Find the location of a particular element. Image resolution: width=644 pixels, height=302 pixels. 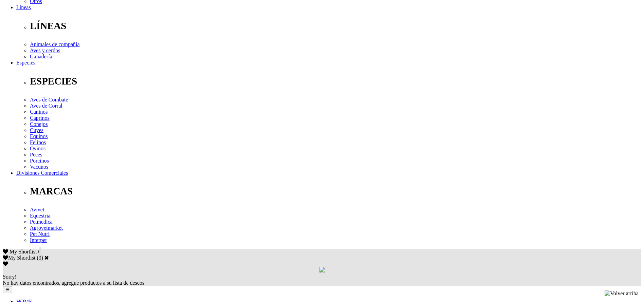

span: Cuyes is located at coordinates (37, 130).